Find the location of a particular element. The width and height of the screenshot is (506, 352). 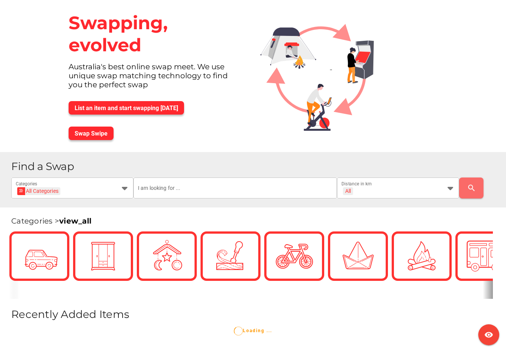

i: visibility is located at coordinates (489, 335).